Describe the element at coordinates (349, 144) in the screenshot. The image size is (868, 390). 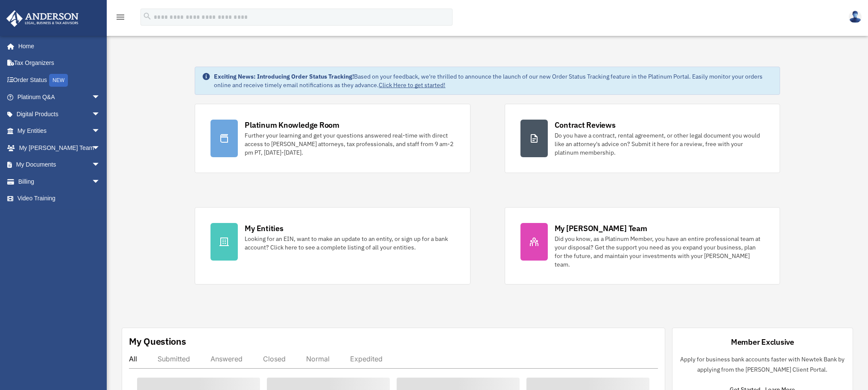
I see `div: Further your learning and get your questions answered real-time with direct access to [PERSON_NAM...` at that location.